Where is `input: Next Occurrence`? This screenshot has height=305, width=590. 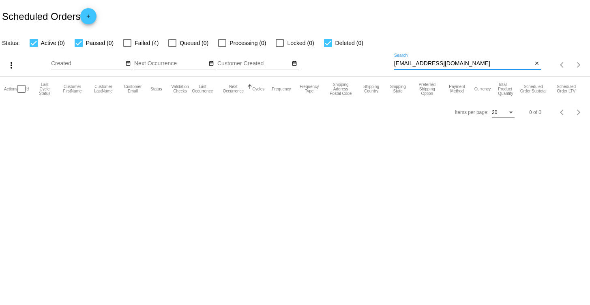 input: Next Occurrence is located at coordinates (171, 64).